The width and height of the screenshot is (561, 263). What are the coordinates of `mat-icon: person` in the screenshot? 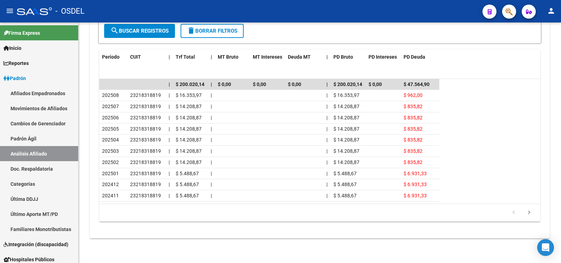 It's located at (552, 11).